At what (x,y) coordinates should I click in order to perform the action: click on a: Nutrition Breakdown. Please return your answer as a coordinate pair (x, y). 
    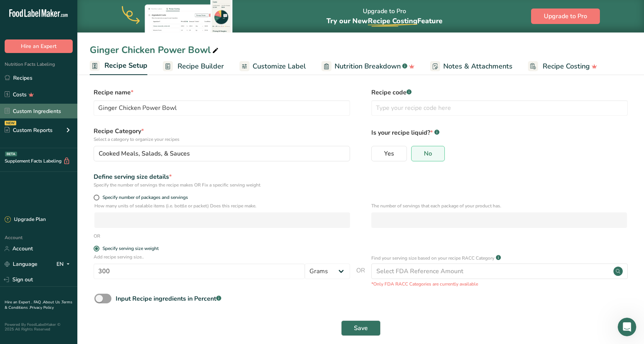
    Looking at the image, I should click on (368, 66).